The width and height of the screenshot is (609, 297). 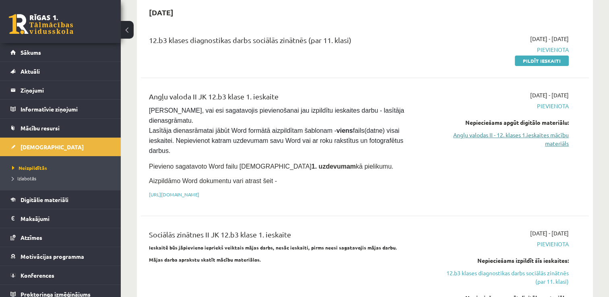 I want to click on a: Digitālie materiāli, so click(x=60, y=200).